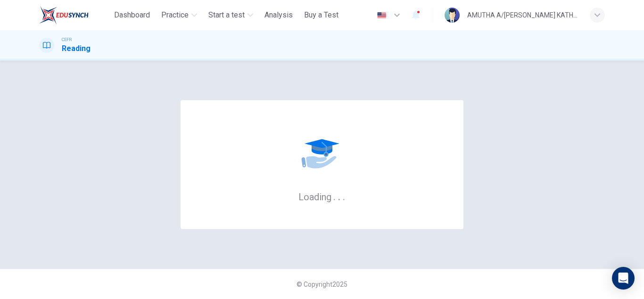 The height and width of the screenshot is (299, 644). What do you see at coordinates (278, 15) in the screenshot?
I see `span: Analysis` at bounding box center [278, 15].